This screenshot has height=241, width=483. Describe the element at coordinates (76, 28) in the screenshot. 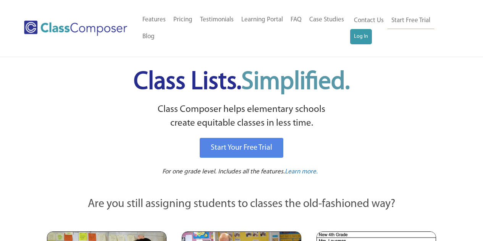

I see `img: Class Composer` at that location.